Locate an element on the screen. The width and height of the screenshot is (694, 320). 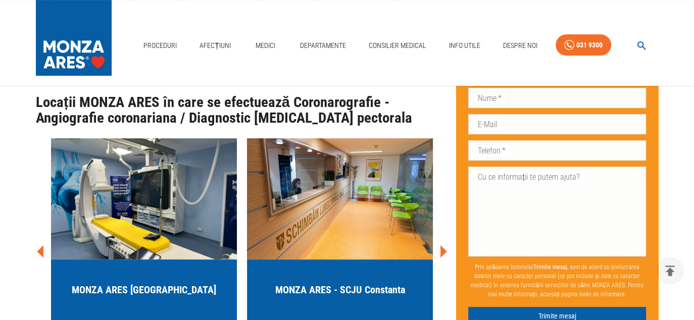
a: Despre Noi is located at coordinates (520, 45).